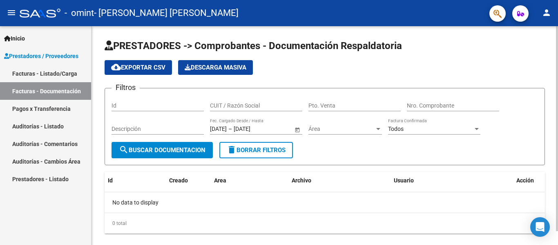 This screenshot has height=245, width=558. I want to click on button: Borrar Filtros, so click(256, 150).